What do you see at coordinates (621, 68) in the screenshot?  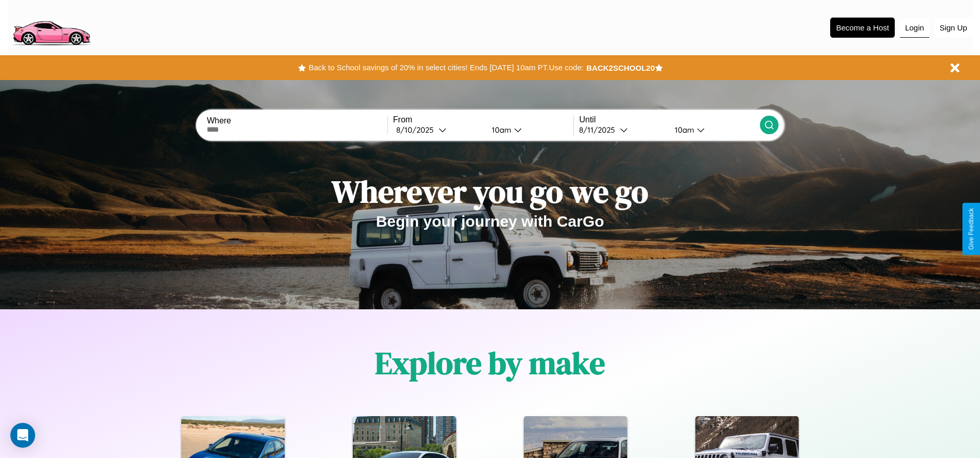 I see `b: BACK2SCHOOL20` at bounding box center [621, 68].